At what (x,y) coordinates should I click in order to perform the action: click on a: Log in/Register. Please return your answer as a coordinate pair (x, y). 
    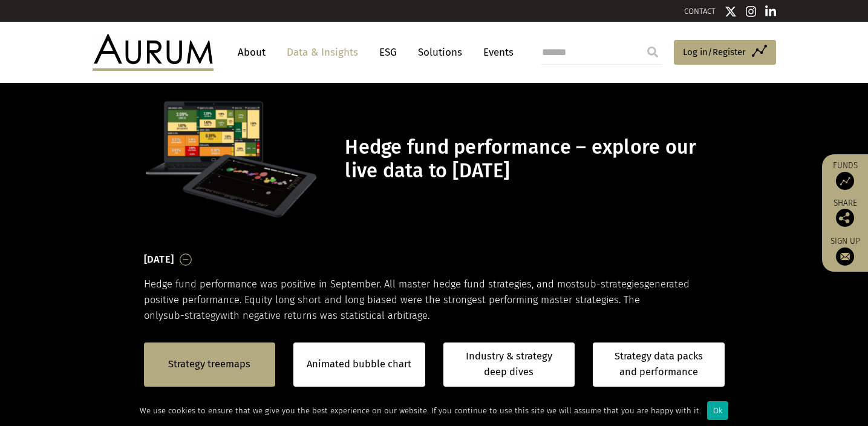
    Looking at the image, I should click on (724, 53).